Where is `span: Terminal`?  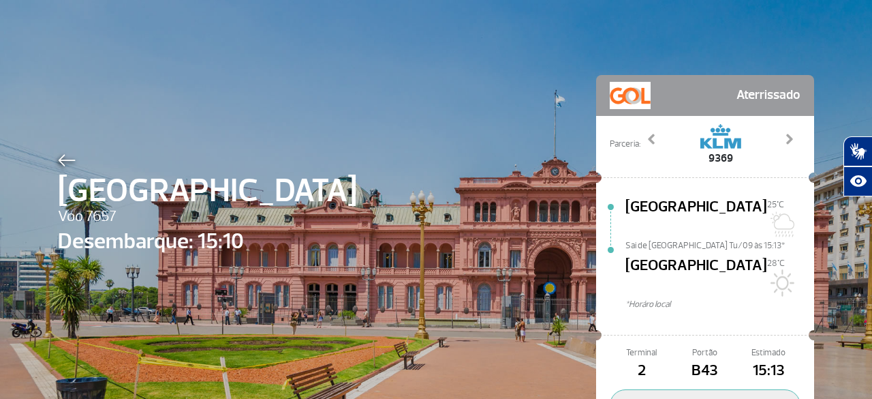
span: Terminal is located at coordinates (641, 352).